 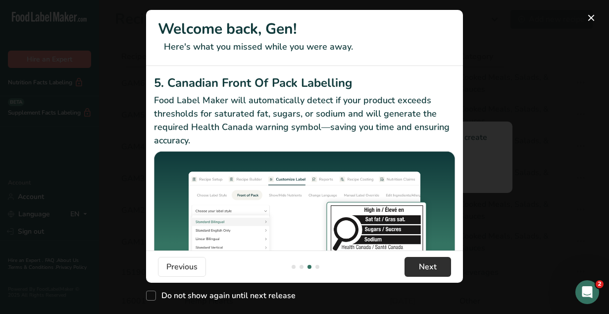 I want to click on span: Previous, so click(x=182, y=266).